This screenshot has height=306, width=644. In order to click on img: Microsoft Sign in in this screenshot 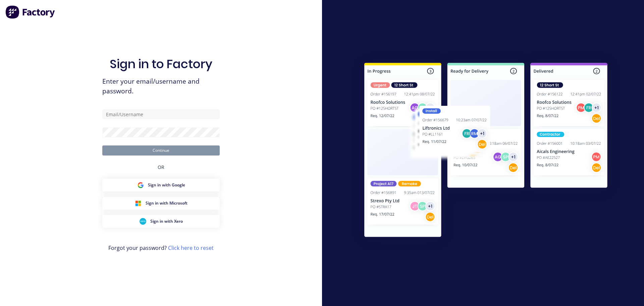, I will do `click(138, 203)`.